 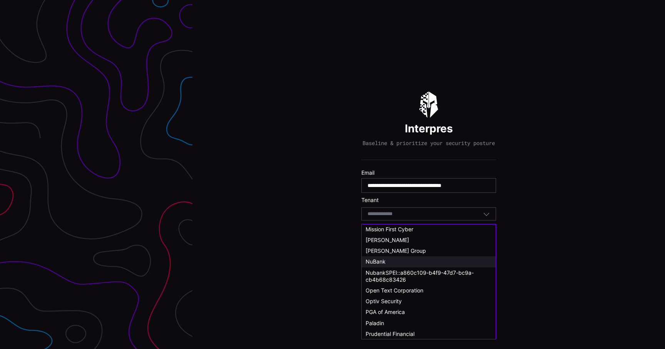 I want to click on label: Email, so click(x=429, y=173).